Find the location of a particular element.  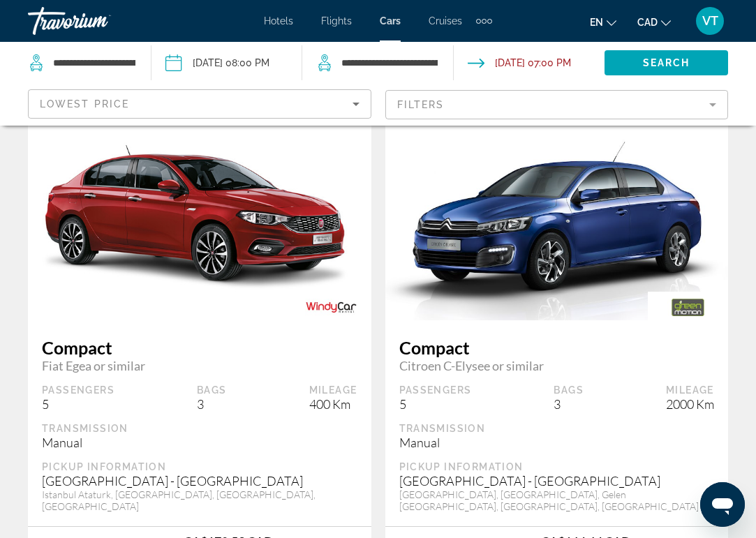

button: Change language is located at coordinates (603, 22).